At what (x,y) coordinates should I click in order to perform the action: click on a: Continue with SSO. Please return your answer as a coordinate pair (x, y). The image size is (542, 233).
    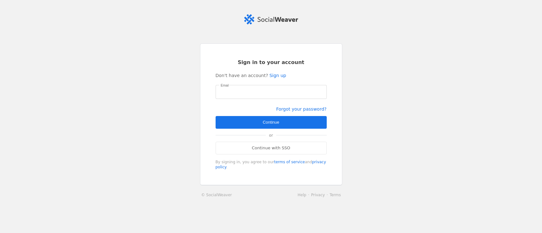
    Looking at the image, I should click on (271, 148).